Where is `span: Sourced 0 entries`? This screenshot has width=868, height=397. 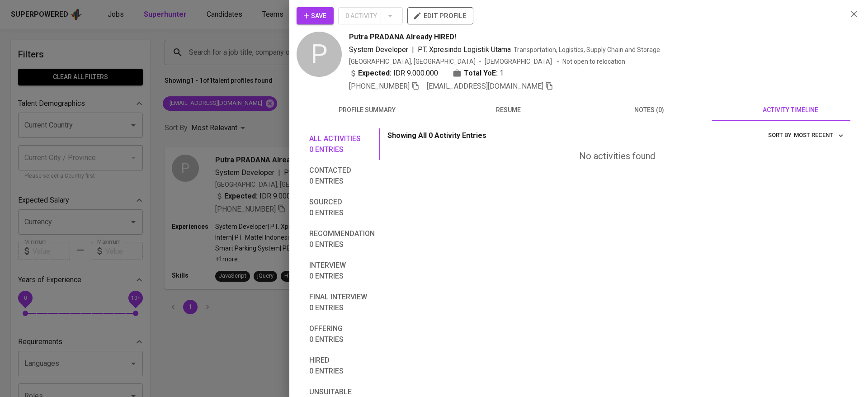 span: Sourced 0 entries is located at coordinates (341, 208).